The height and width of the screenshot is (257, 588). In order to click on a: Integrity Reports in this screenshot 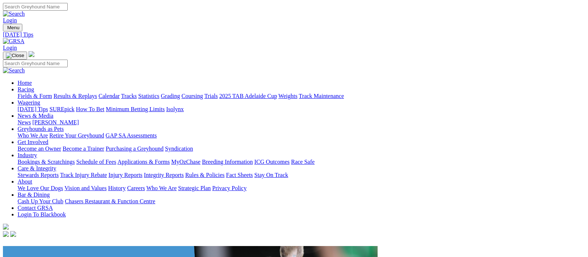, I will do `click(164, 175)`.